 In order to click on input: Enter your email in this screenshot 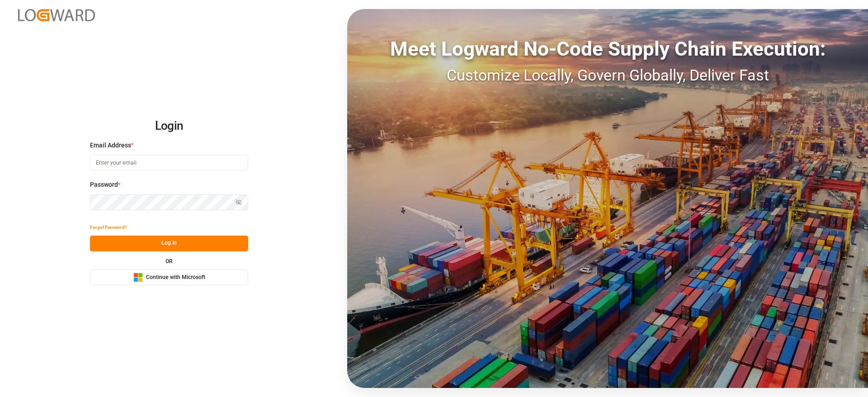, I will do `click(169, 162)`.